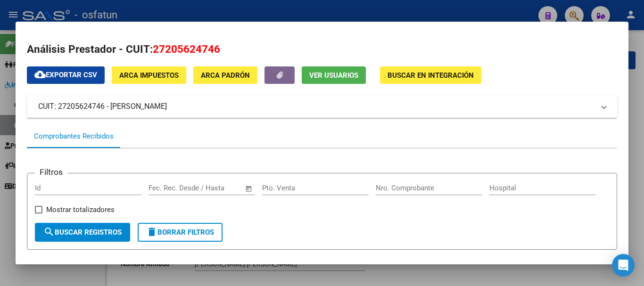 The image size is (644, 286). What do you see at coordinates (180, 232) in the screenshot?
I see `span: Borrar Filtros` at bounding box center [180, 232].